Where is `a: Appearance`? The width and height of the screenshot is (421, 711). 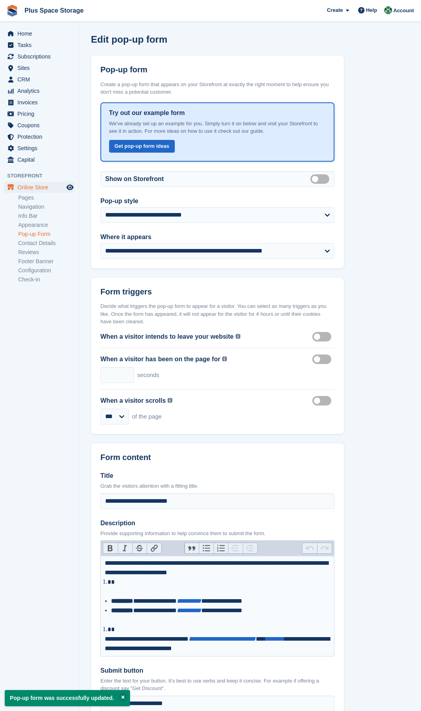 a: Appearance is located at coordinates (46, 225).